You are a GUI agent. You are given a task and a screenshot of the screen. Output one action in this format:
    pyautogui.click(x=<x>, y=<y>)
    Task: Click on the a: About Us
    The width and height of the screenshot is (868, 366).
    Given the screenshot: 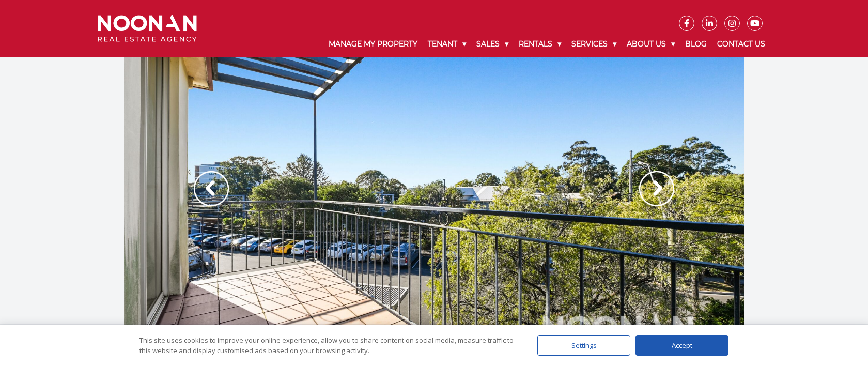 What is the action you would take?
    pyautogui.click(x=651, y=44)
    